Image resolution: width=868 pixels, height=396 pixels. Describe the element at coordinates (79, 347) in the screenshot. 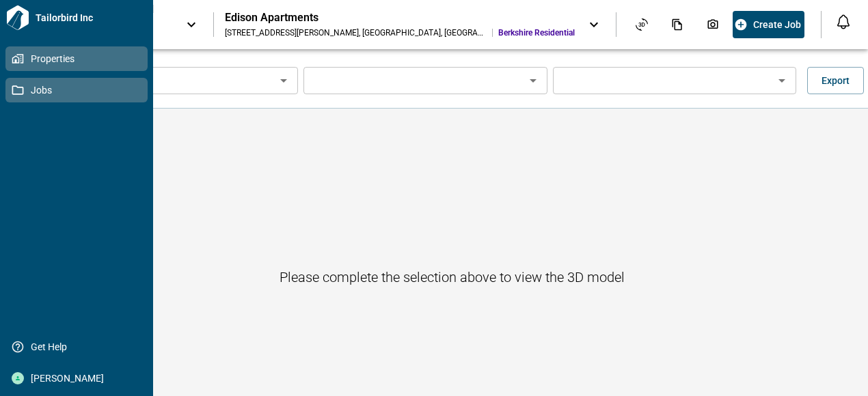

I see `span: Get Help` at that location.